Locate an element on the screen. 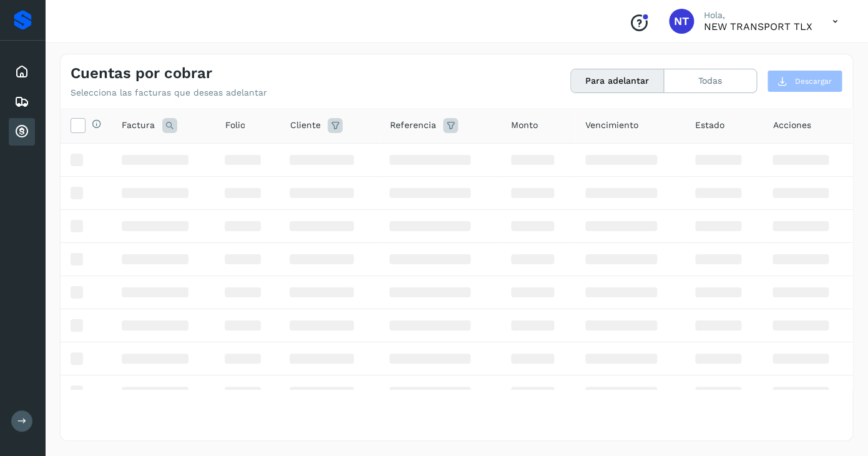  p: Selecciona las facturas que deseas adelantar is located at coordinates (168, 92).